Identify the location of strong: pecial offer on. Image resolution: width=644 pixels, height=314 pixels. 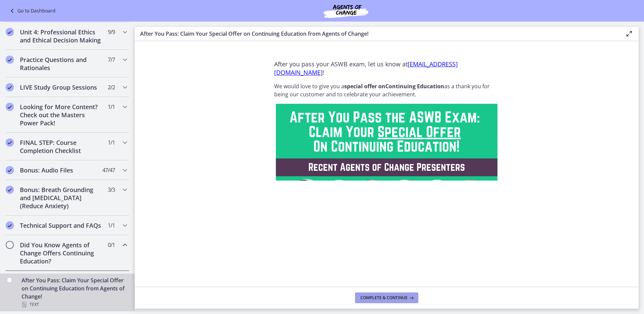
(366, 86).